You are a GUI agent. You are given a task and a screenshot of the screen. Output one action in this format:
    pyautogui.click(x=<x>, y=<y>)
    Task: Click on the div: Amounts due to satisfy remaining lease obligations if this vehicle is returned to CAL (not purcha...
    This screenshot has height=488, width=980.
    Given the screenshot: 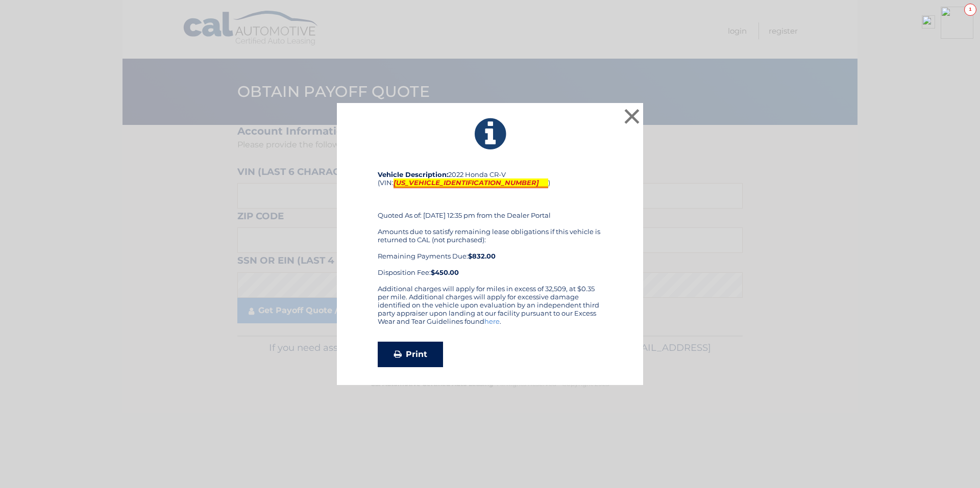 What is the action you would take?
    pyautogui.click(x=490, y=252)
    